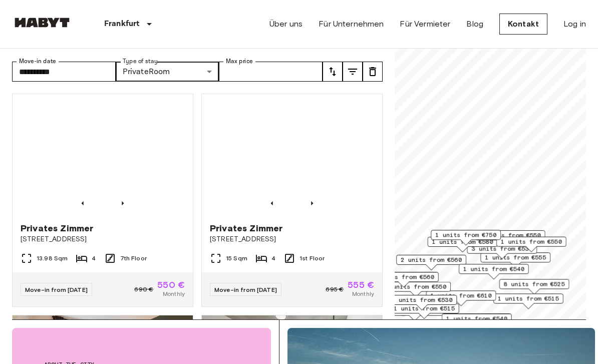 This screenshot has width=598, height=364. What do you see at coordinates (523, 24) in the screenshot?
I see `a: Kontakt` at bounding box center [523, 24].